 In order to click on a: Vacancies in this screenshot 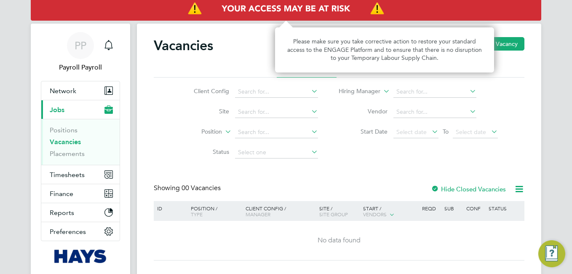, I will do `click(65, 141)`.